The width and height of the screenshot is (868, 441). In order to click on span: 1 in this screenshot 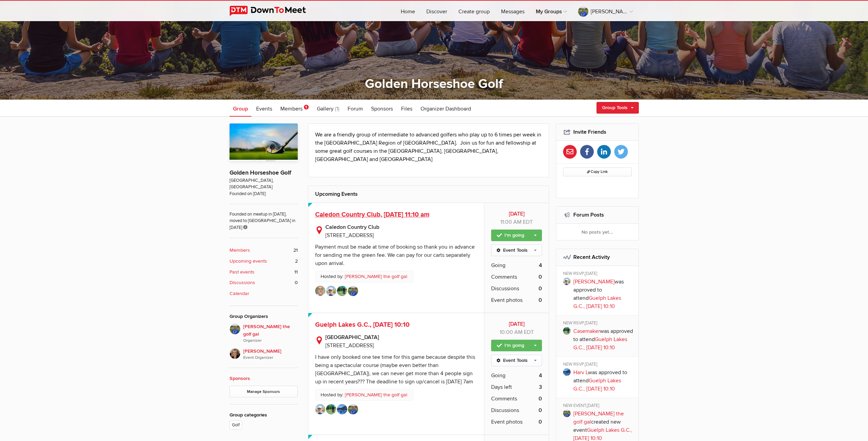, I will do `click(306, 107)`.